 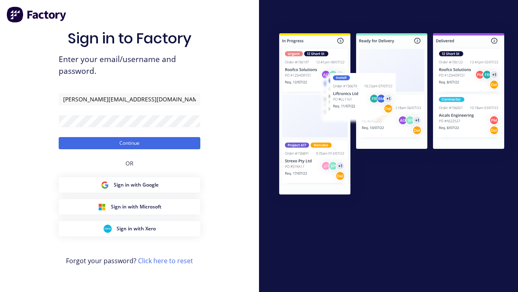 What do you see at coordinates (130, 185) in the screenshot?
I see `button: Google Sign inSign in with Google` at bounding box center [130, 185].